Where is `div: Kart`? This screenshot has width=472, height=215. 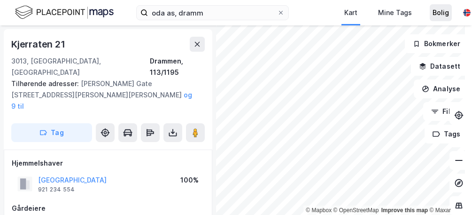 div: Kart is located at coordinates (351, 13).